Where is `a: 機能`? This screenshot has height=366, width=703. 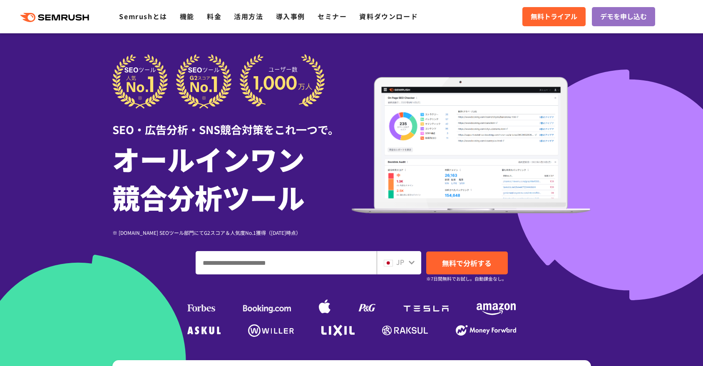 a: 機能 is located at coordinates (187, 16).